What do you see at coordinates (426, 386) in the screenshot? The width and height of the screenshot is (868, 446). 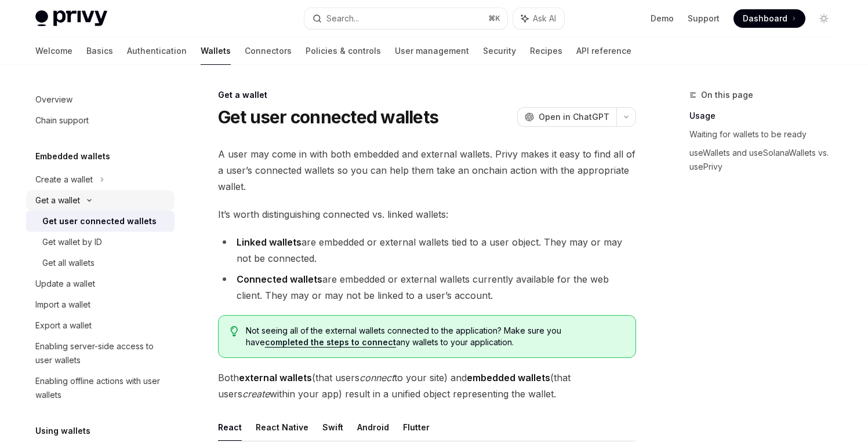 I see `span: Both (that users to your site) and (that users within your app) result in a unified object repres...` at bounding box center [426, 386].